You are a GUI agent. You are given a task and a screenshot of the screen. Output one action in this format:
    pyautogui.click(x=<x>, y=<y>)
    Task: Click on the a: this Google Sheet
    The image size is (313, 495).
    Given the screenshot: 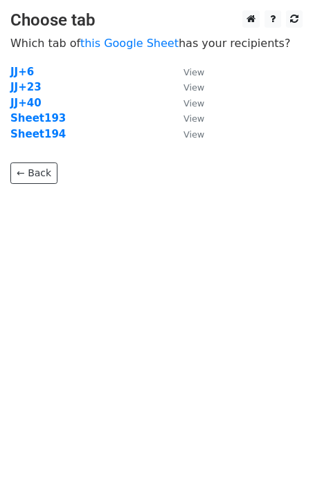 What is the action you would take?
    pyautogui.click(x=129, y=43)
    